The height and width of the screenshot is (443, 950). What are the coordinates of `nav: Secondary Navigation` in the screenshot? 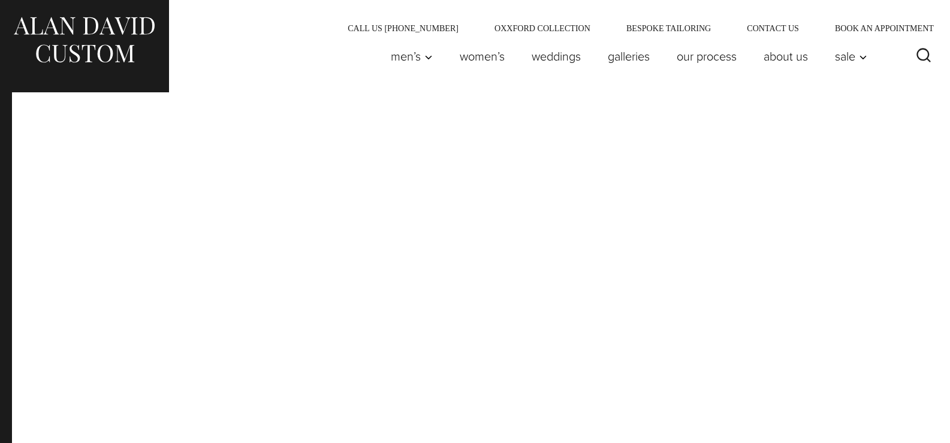 It's located at (634, 28).